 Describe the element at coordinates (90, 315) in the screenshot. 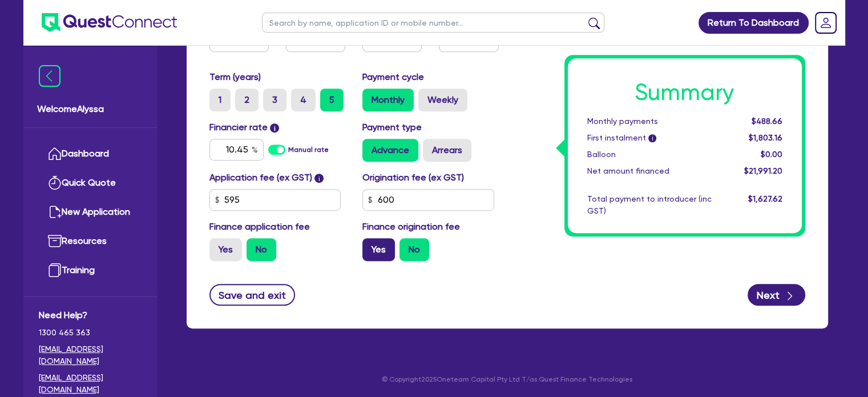

I see `span: Need Help?` at that location.